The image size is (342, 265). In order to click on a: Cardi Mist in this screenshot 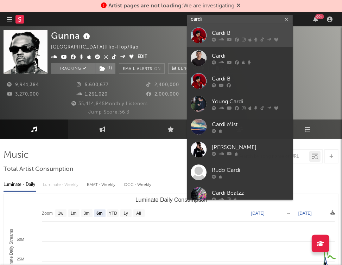, I will do `click(240, 127)`.